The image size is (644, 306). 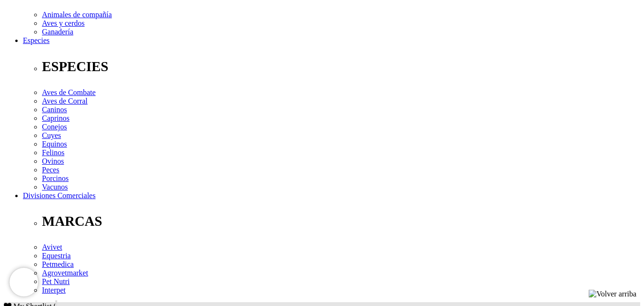 What do you see at coordinates (52, 247) in the screenshot?
I see `span: Avivet` at bounding box center [52, 247].